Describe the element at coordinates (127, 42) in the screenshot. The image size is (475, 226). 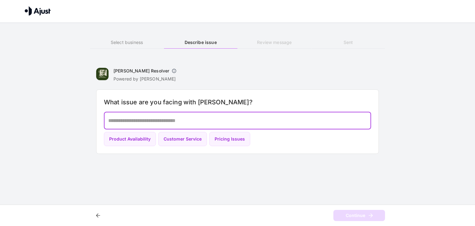
I see `h6: Select business` at that location.